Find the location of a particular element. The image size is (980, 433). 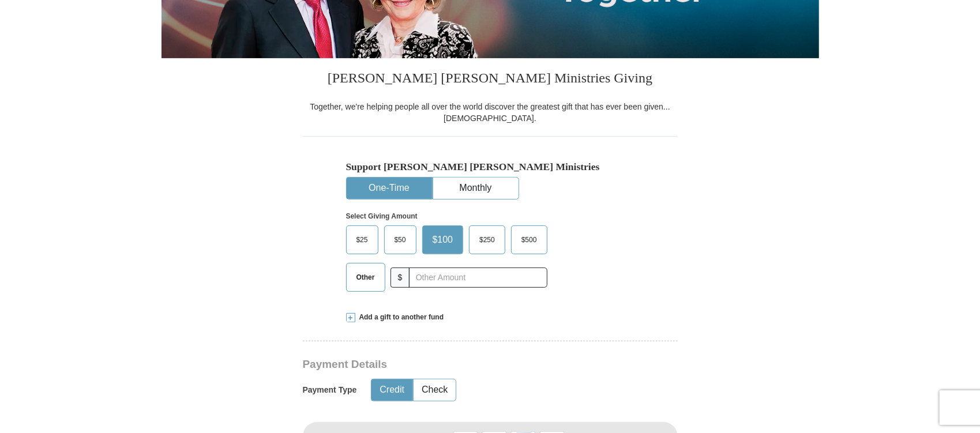

h3: Payment Details is located at coordinates (450, 365).